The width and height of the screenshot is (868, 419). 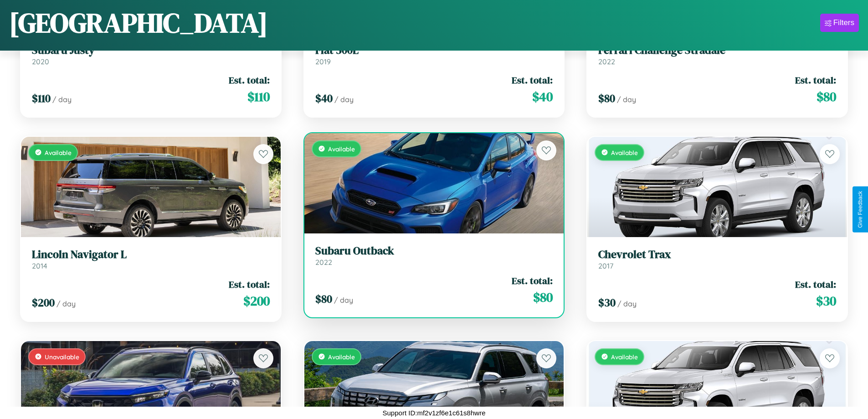 I want to click on a: Fiat 500L2019, so click(x=434, y=55).